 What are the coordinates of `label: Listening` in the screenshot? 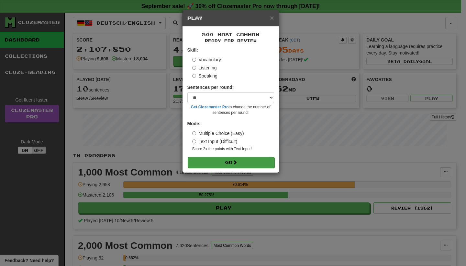 It's located at (205, 68).